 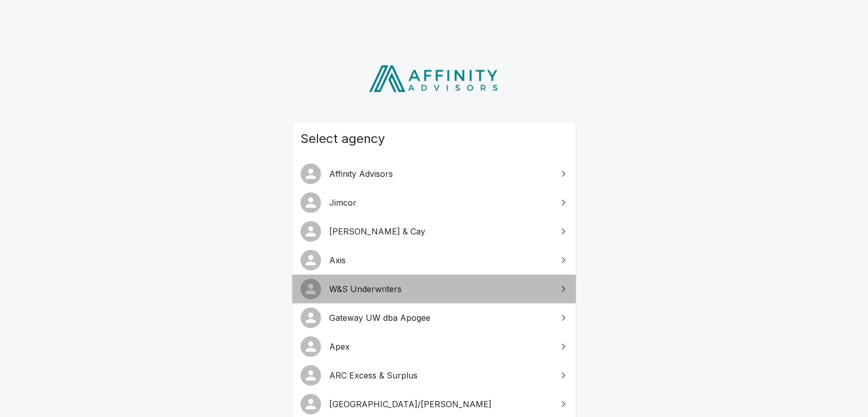 What do you see at coordinates (440, 375) in the screenshot?
I see `span: ARC Excess & Surplus` at bounding box center [440, 375].